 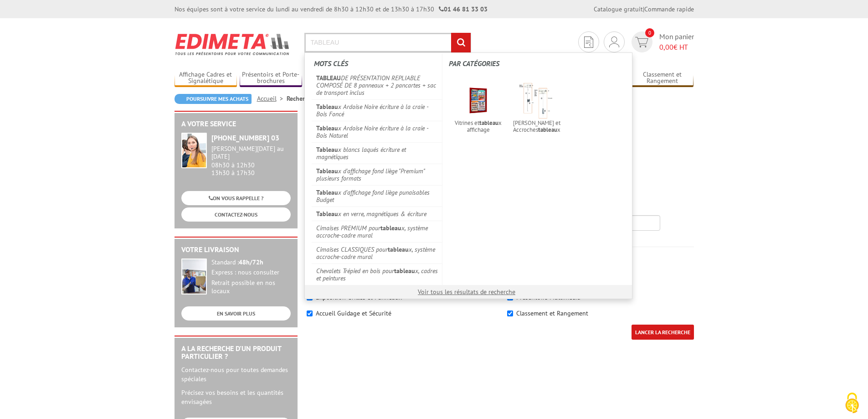 I want to click on a: Commande rapide, so click(x=669, y=9).